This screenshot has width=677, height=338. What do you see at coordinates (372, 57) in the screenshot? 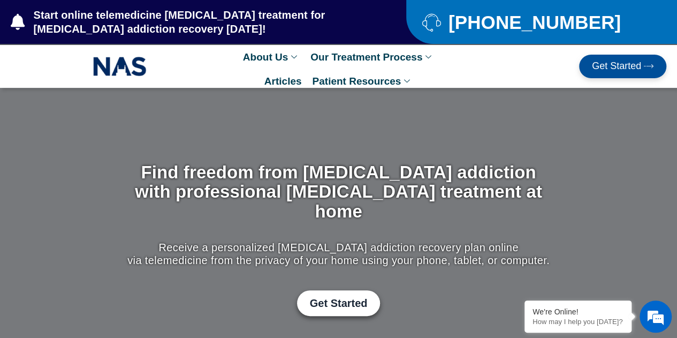
I see `a: Our Treatment Process` at bounding box center [372, 57].